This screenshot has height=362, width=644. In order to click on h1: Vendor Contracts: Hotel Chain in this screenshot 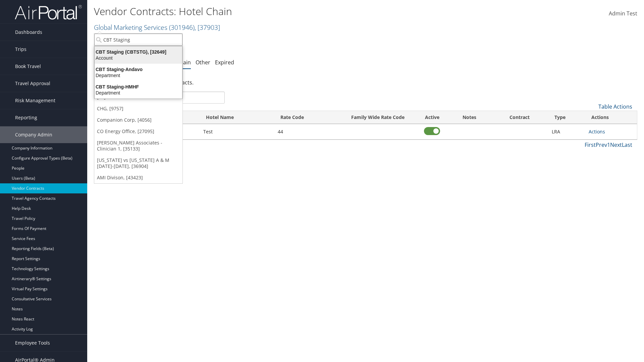, I will do `click(275, 11)`.